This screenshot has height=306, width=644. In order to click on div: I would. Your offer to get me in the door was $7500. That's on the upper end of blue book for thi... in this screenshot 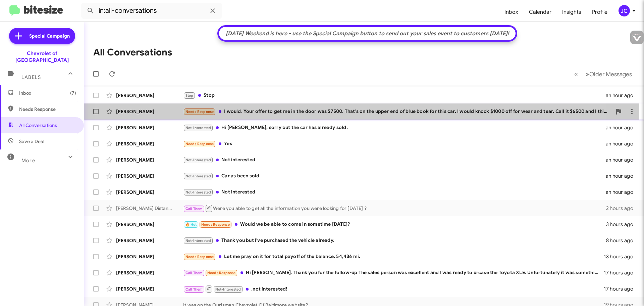, I will do `click(397, 111)`.